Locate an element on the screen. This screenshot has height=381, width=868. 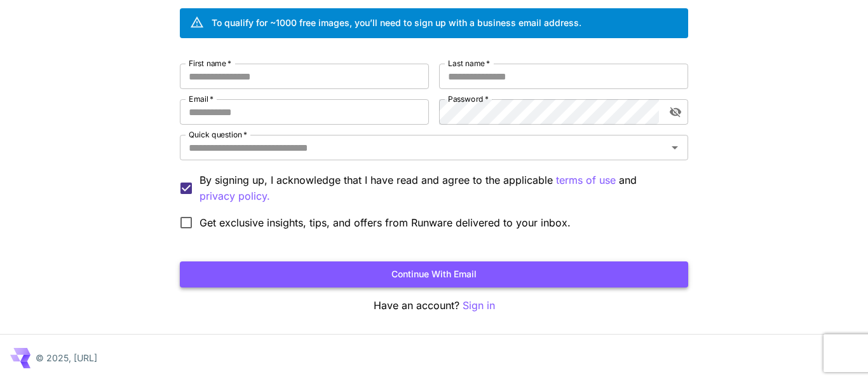
p: Sign in is located at coordinates (479, 306).